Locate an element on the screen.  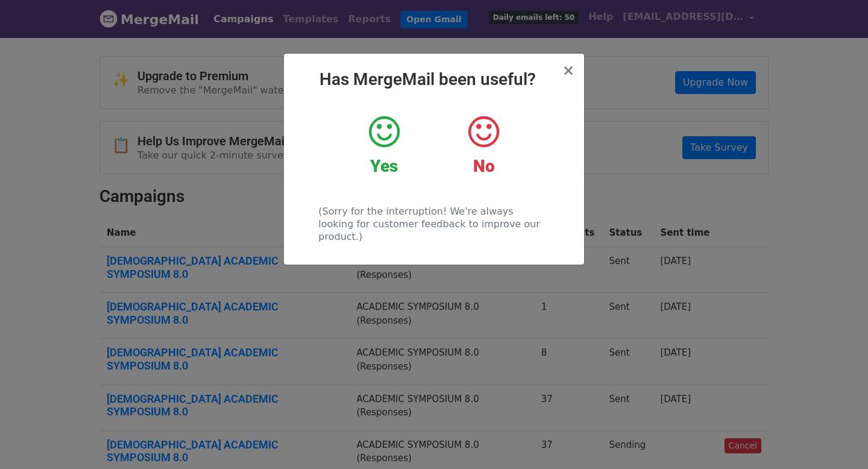
a: Yes is located at coordinates (384, 145).